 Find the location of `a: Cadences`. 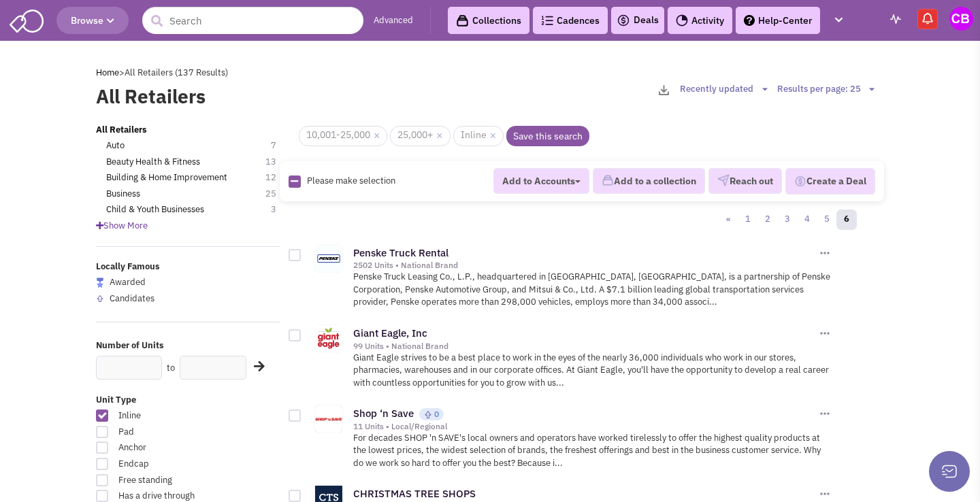

a: Cadences is located at coordinates (571, 21).